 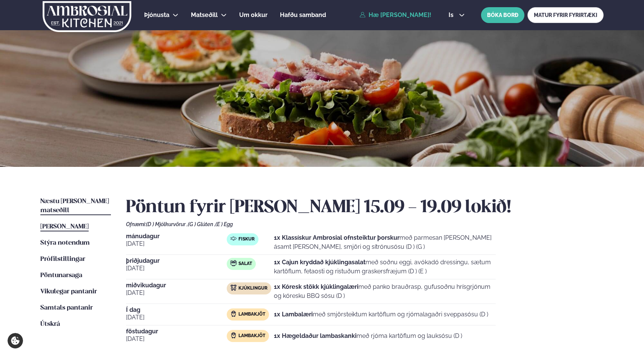 I want to click on strong: 1x Cajun kryddað kjúklingasalat, so click(x=320, y=262).